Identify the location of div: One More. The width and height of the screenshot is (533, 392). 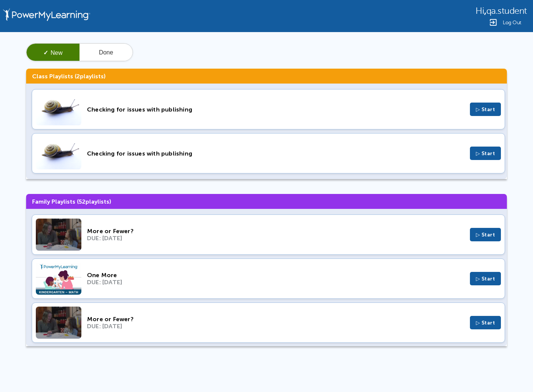
(275, 275).